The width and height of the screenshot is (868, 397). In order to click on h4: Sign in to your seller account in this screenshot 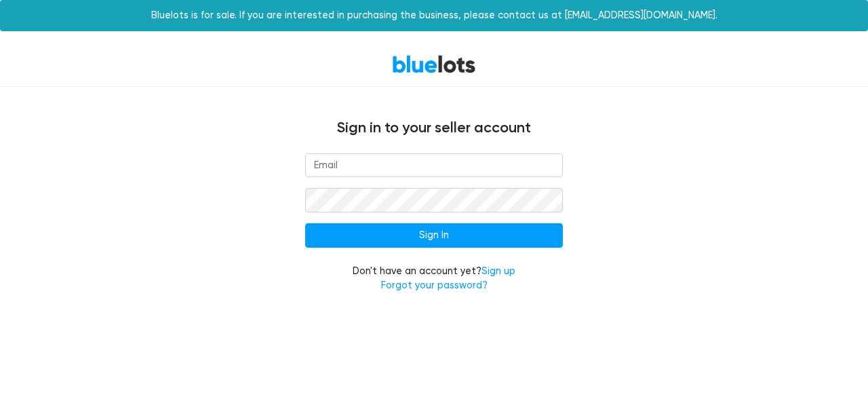, I will do `click(434, 128)`.